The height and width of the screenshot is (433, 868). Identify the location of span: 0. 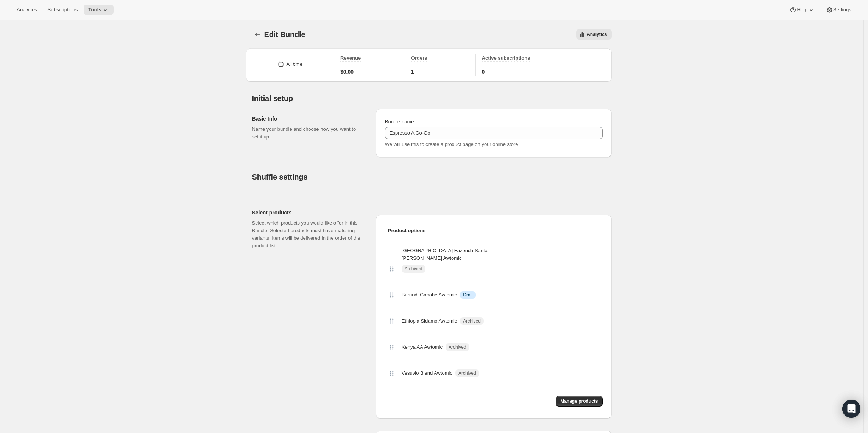
(484, 72).